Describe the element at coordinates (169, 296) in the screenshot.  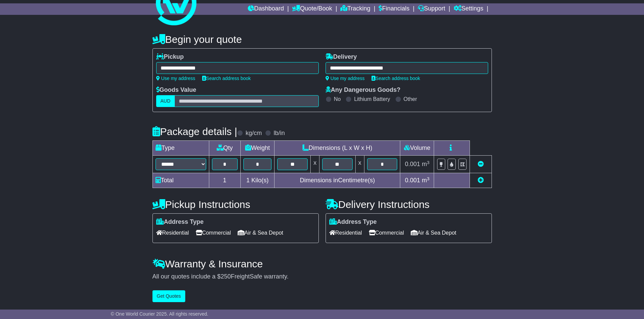
I see `button: Get Quotes` at that location.